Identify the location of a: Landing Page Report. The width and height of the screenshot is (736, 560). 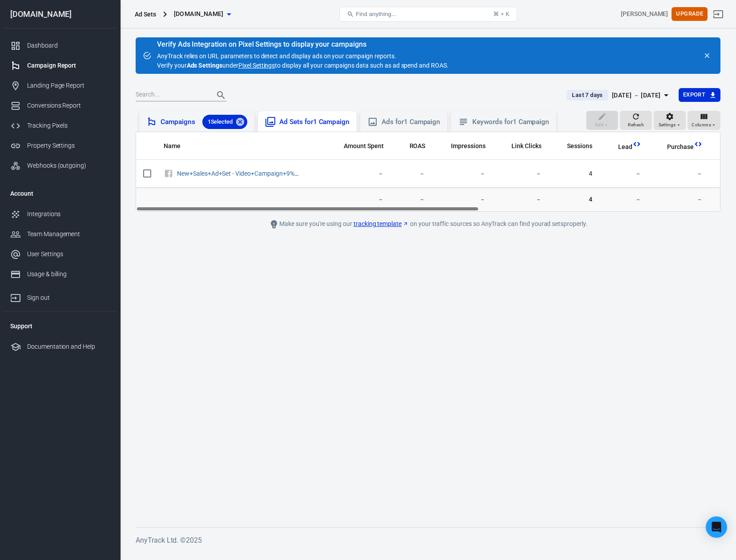
(60, 85).